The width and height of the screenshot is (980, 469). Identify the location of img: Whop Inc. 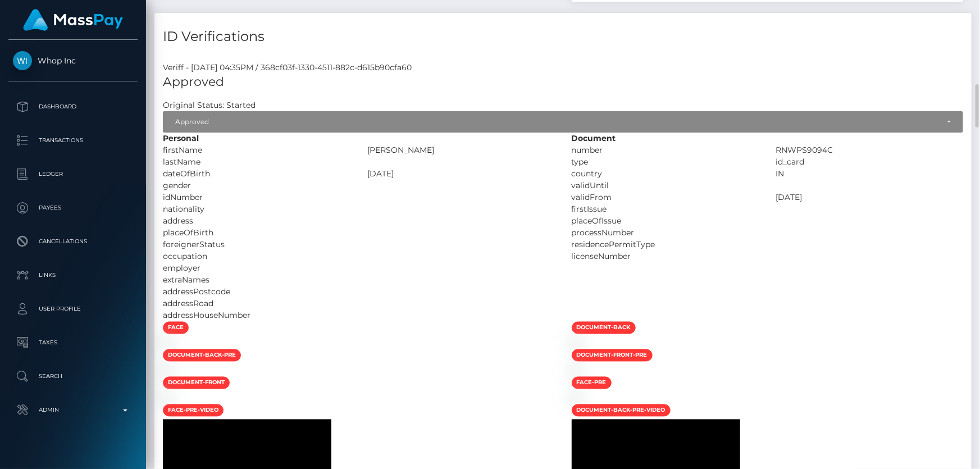
(22, 60).